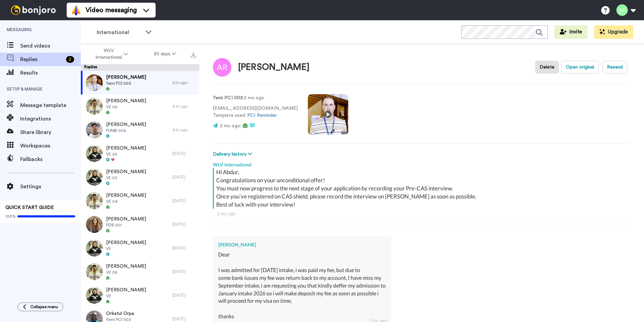  I want to click on img: 139000d5-7d0b-4327-a7b9-3e70836d1946-thumb.jpg, so click(95, 224).